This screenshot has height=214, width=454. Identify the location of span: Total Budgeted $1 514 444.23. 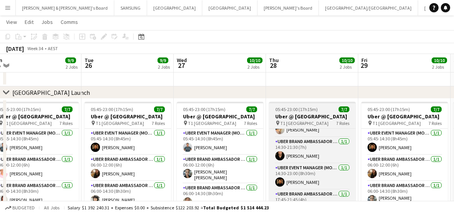
(236, 207).